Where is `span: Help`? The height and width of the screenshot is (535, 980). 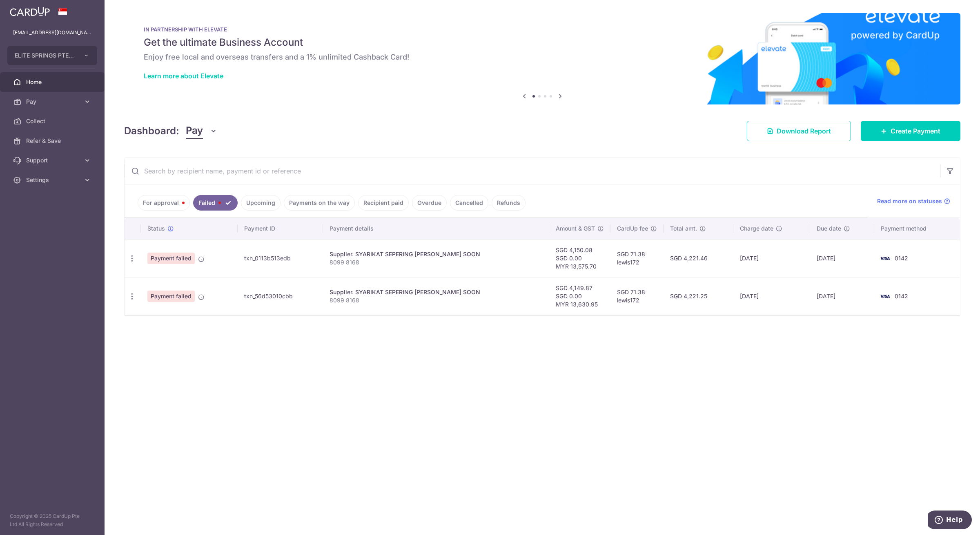
span: Help is located at coordinates (27, 9).